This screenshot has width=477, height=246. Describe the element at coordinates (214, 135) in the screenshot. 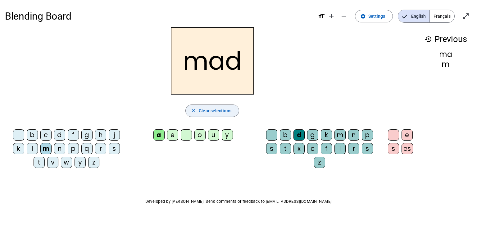

I see `div: u` at that location.